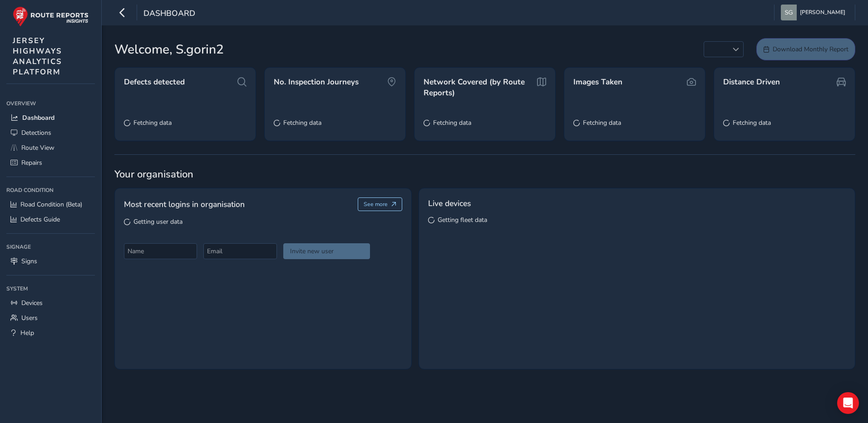  What do you see at coordinates (50, 303) in the screenshot?
I see `a: Devices` at bounding box center [50, 303].